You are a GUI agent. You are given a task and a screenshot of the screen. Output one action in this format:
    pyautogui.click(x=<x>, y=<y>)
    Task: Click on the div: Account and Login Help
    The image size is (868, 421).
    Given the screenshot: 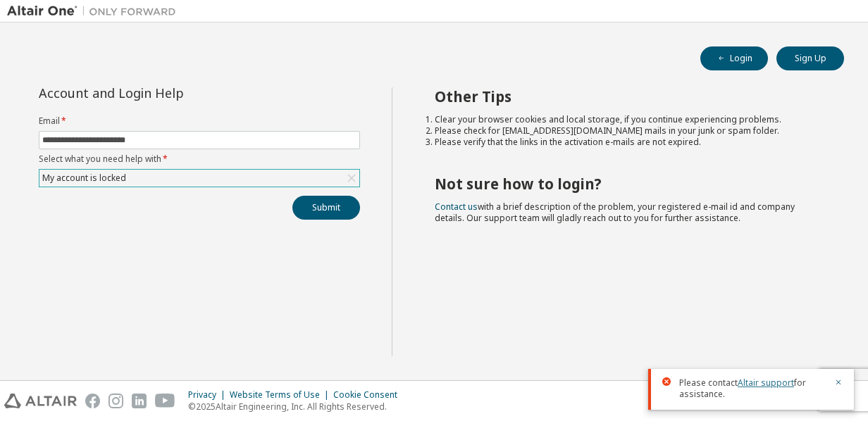 What is the action you would take?
    pyautogui.click(x=167, y=93)
    